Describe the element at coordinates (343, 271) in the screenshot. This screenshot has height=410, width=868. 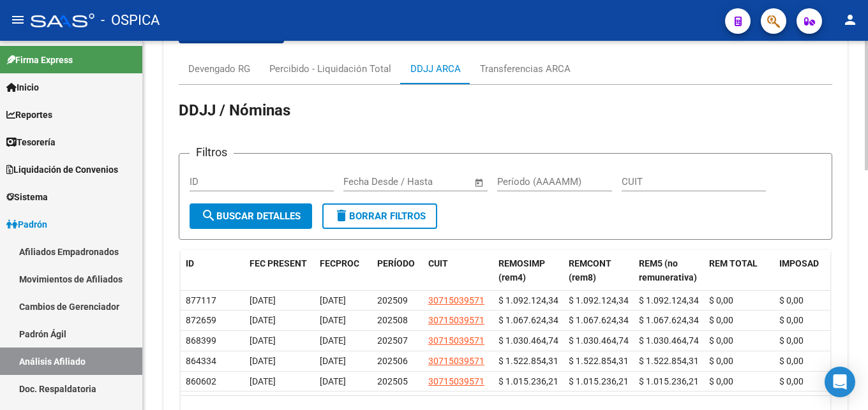
I see `datatable-header-cell: FECPROC` at that location.